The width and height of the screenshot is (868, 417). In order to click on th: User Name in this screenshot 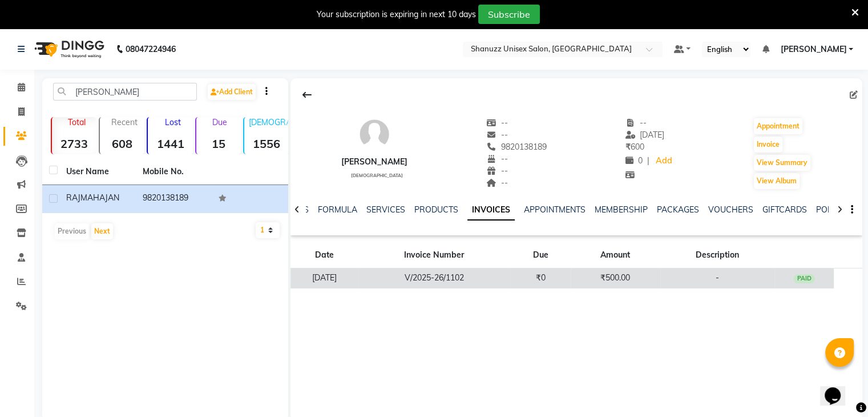, I will do `click(98, 172)`.